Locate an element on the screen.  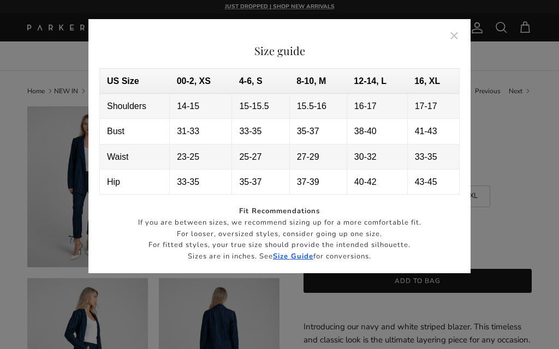
td: 30-32 is located at coordinates (377, 157).